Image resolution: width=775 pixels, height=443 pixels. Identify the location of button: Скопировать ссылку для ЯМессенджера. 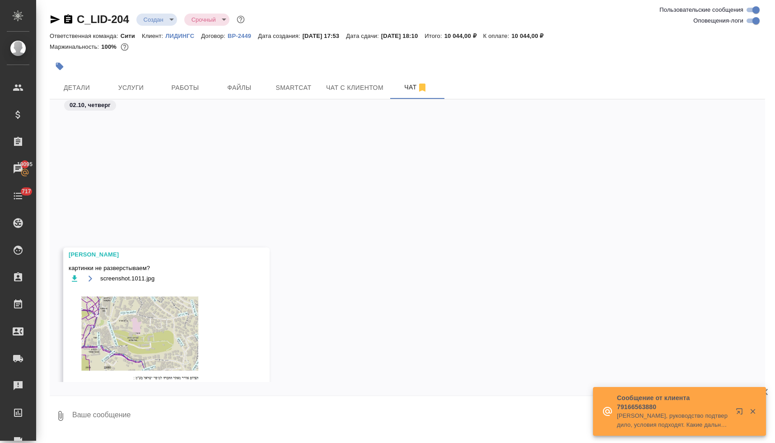
(55, 19).